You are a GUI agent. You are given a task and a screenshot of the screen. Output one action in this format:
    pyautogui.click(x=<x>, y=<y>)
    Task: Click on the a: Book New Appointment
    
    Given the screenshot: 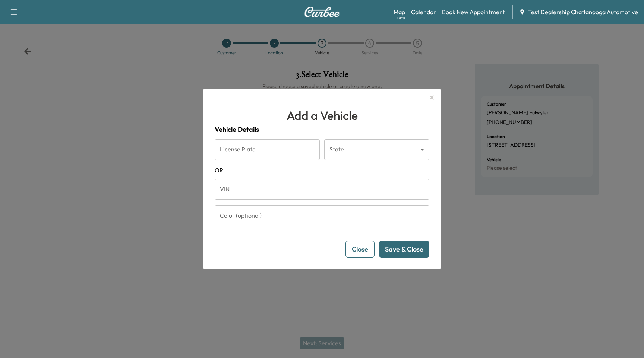 What is the action you would take?
    pyautogui.click(x=473, y=12)
    